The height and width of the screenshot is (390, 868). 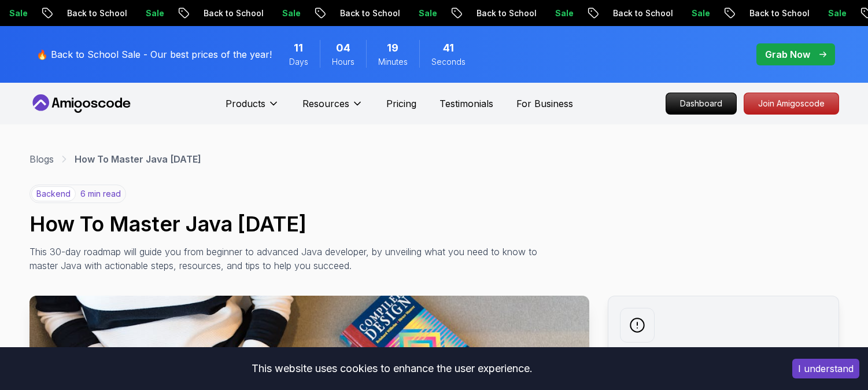 What do you see at coordinates (826, 368) in the screenshot?
I see `button: Accept cookies` at bounding box center [826, 368].